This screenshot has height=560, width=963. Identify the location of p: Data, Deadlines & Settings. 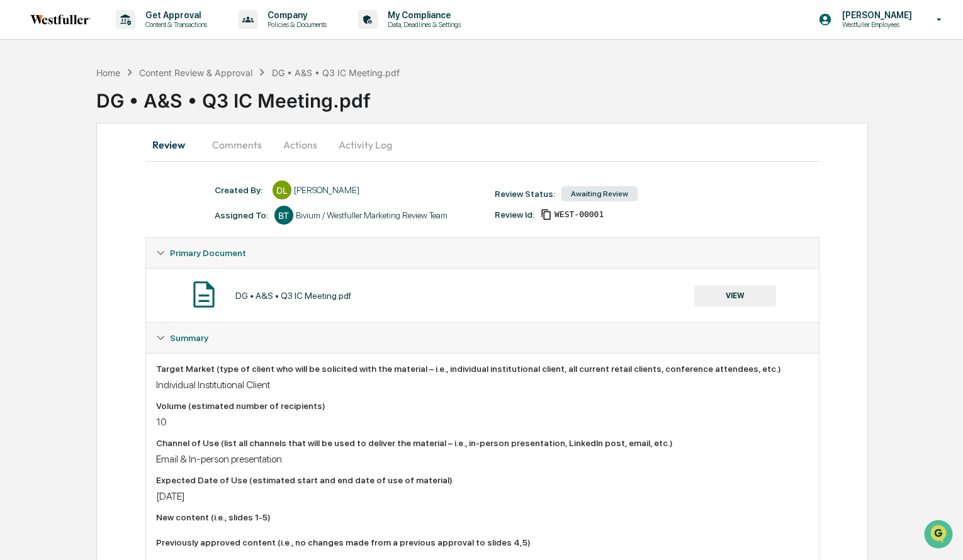
(422, 24).